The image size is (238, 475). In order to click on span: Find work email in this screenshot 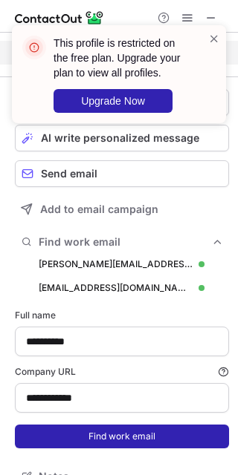, I will do `click(125, 242)`.